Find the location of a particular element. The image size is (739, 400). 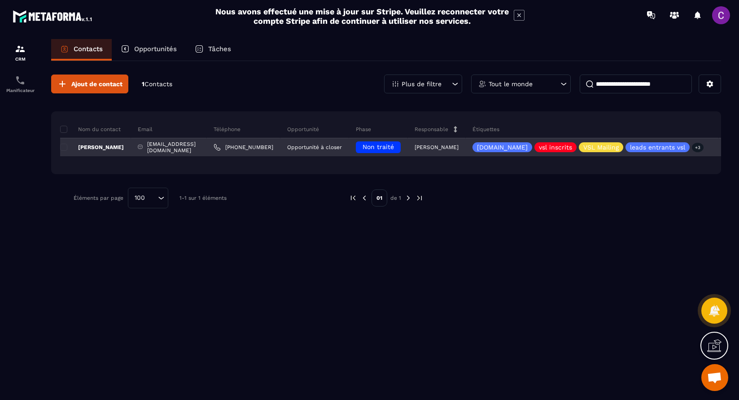

p: 1-1 sur 1 éléments is located at coordinates (203, 198).